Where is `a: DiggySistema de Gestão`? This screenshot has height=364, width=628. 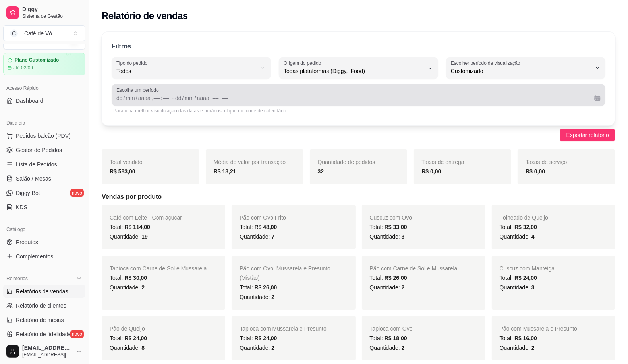
a: DiggySistema de Gestão is located at coordinates (44, 13).